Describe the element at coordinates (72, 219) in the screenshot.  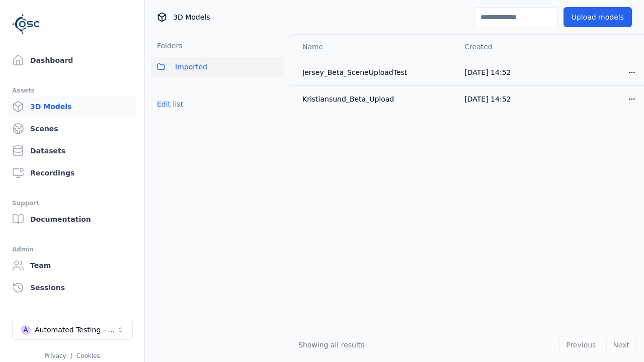
I see `a: Documentation` at that location.